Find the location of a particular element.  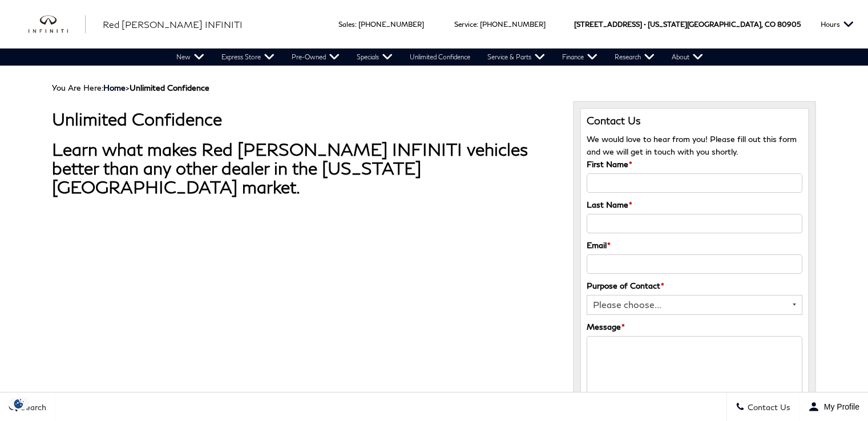

div: Breadcrumbs is located at coordinates (434, 87).